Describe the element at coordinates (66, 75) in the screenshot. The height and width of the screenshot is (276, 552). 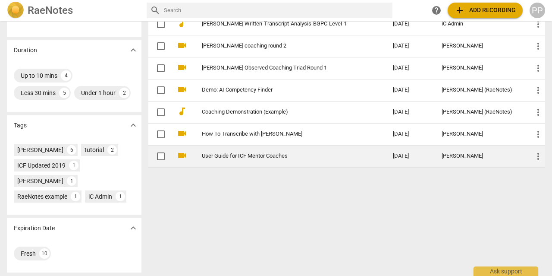
I see `div: 4` at that location.